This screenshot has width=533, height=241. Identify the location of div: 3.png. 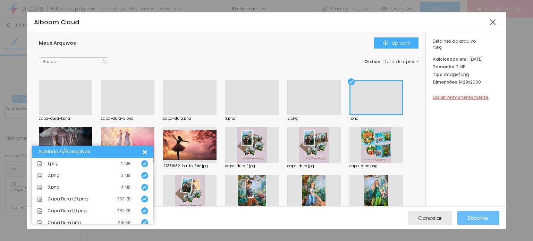
(252, 119).